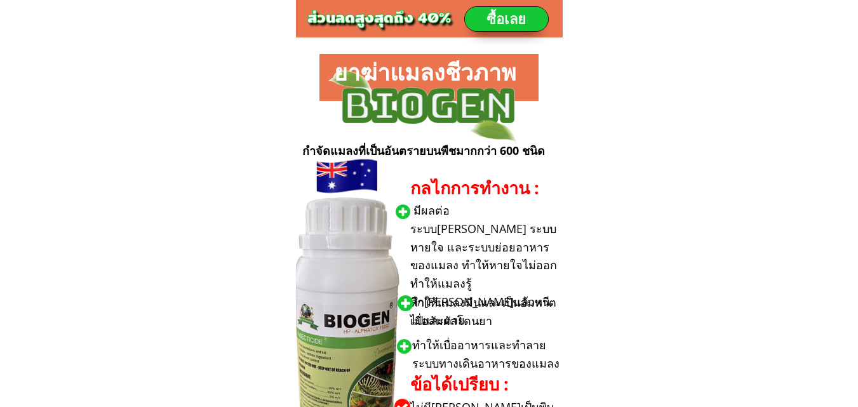 This screenshot has width=858, height=407. I want to click on h3: กำจัดแมลงที่เป็นอันตรายบนพืชมากกว่า 600 ชนิด, so click(429, 151).